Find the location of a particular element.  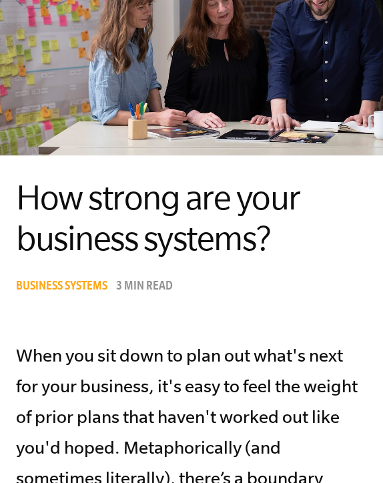

div: Chat Widget is located at coordinates (350, 451).